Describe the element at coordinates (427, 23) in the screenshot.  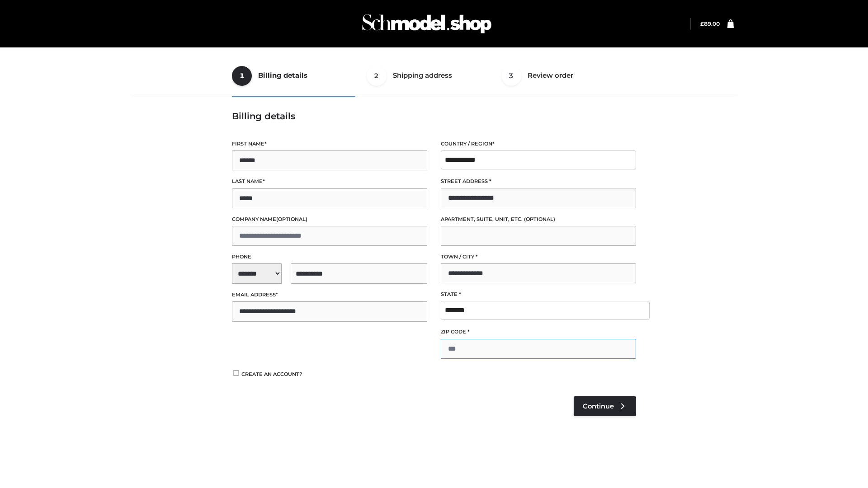
I see `img: Schmodel Admin 964` at that location.